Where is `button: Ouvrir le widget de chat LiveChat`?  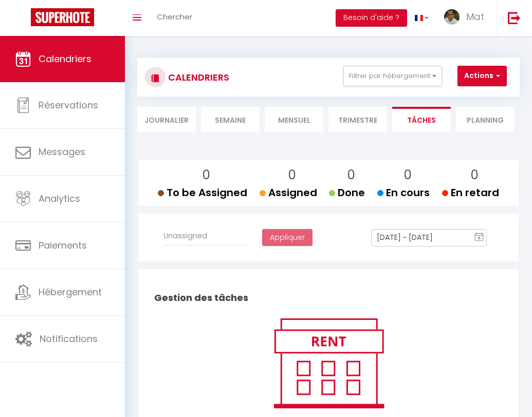 button: Ouvrir le widget de chat LiveChat is located at coordinates (24, 19).